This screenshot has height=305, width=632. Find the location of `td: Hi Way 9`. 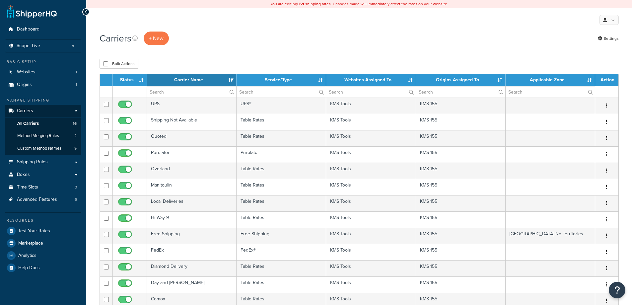

td: Hi Way 9 is located at coordinates (192, 219).